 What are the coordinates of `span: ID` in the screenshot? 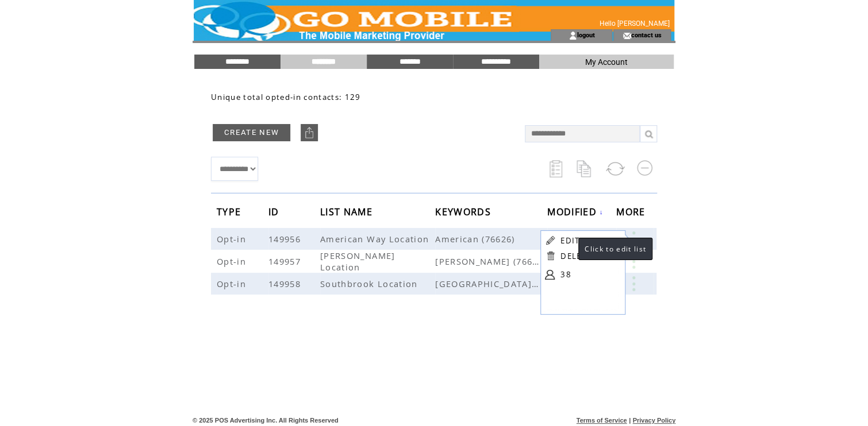 It's located at (275, 213).